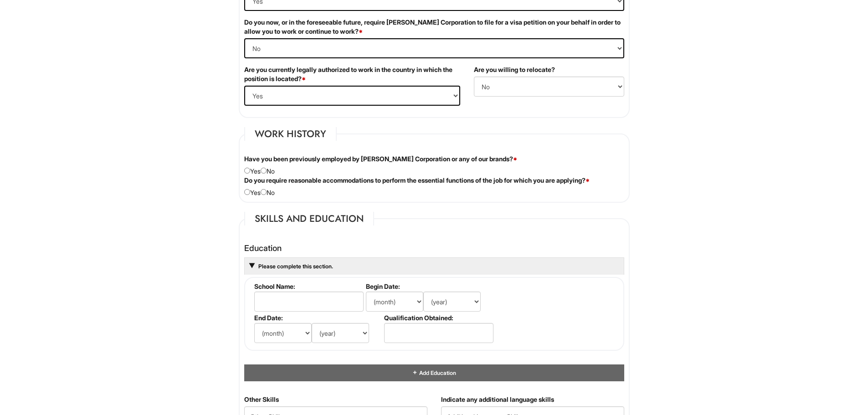 This screenshot has height=415, width=868. I want to click on label: Do you require reasonable accommodations to perform the essential functions of the job for which ..., so click(417, 180).